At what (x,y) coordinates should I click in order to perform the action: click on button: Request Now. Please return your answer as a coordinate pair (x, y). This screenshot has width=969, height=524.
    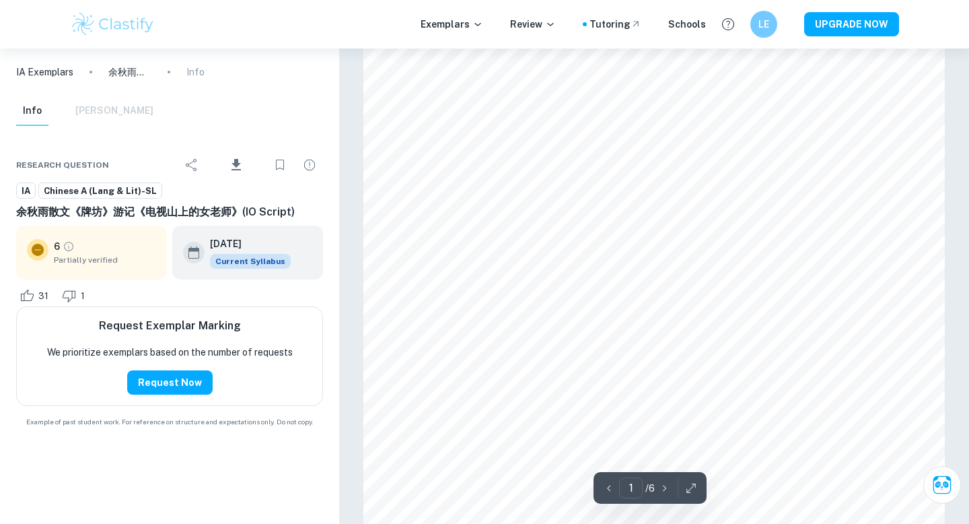
    Looking at the image, I should click on (170, 382).